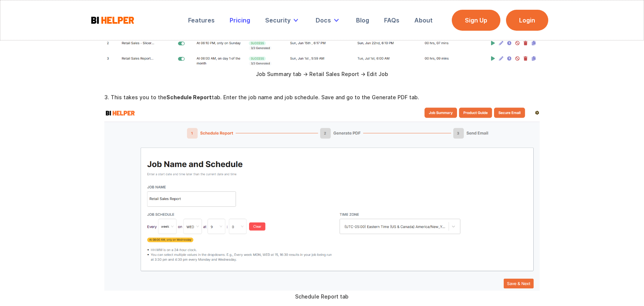 The image size is (644, 306). What do you see at coordinates (423, 20) in the screenshot?
I see `a: About` at bounding box center [423, 20].